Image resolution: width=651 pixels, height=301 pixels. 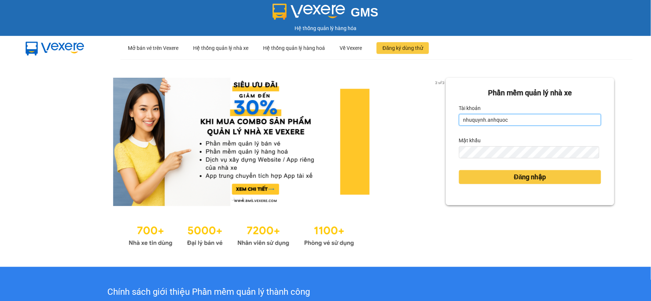 I want to click on div: Mở bán vé trên Vexere, so click(x=153, y=48).